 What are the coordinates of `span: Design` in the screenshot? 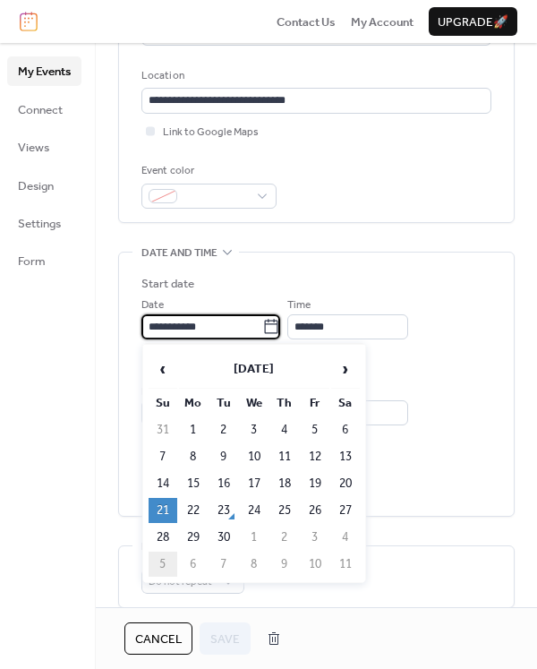 It's located at (36, 186).